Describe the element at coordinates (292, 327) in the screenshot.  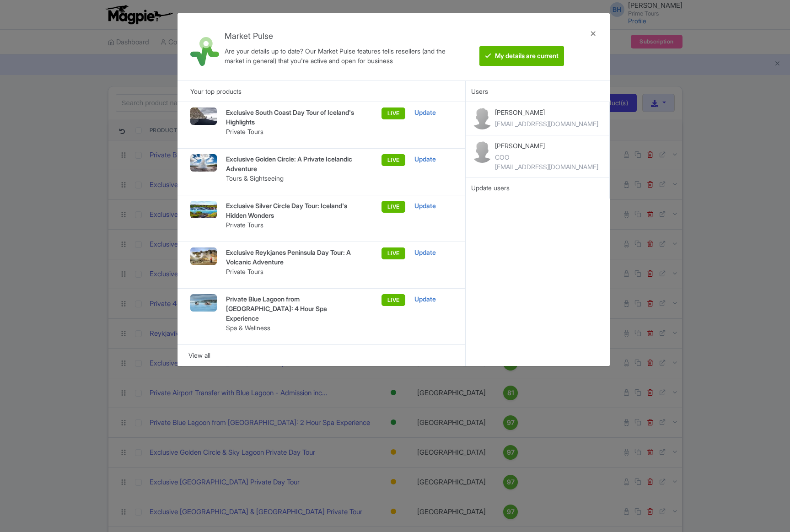
I see `p: Spa & Wellness` at that location.